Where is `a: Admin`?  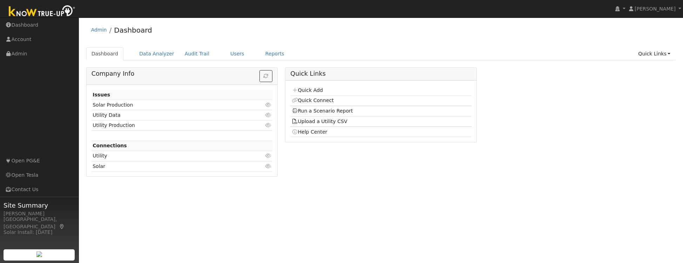
a: Admin is located at coordinates (99, 30).